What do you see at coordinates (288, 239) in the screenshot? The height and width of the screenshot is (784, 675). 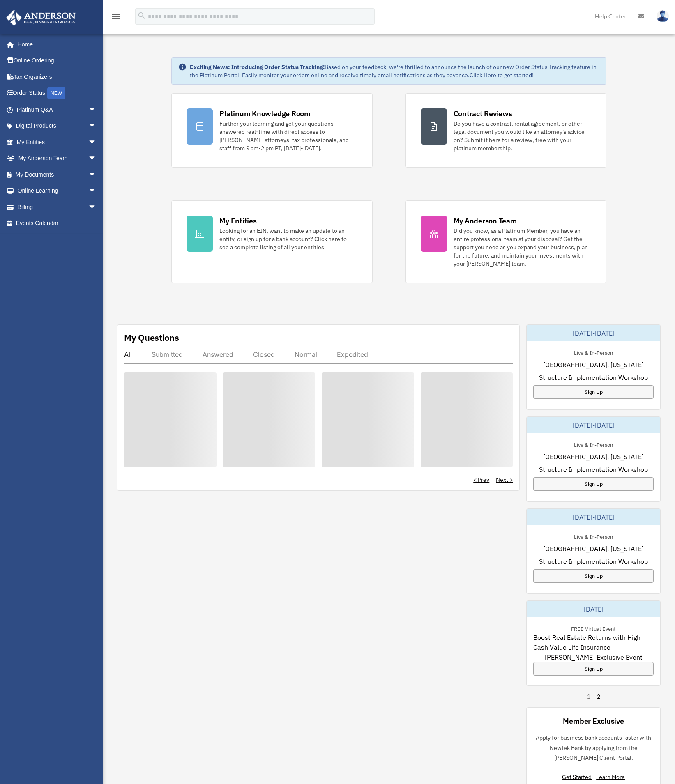 I see `div: Looking for an EIN, want to make an update to an entity, or sign up for a bank account? Click her...` at bounding box center [288, 239].